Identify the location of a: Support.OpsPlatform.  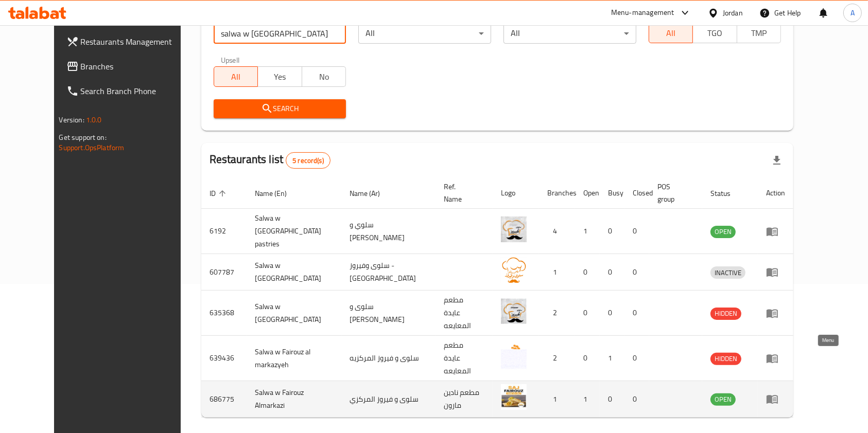
(92, 147).